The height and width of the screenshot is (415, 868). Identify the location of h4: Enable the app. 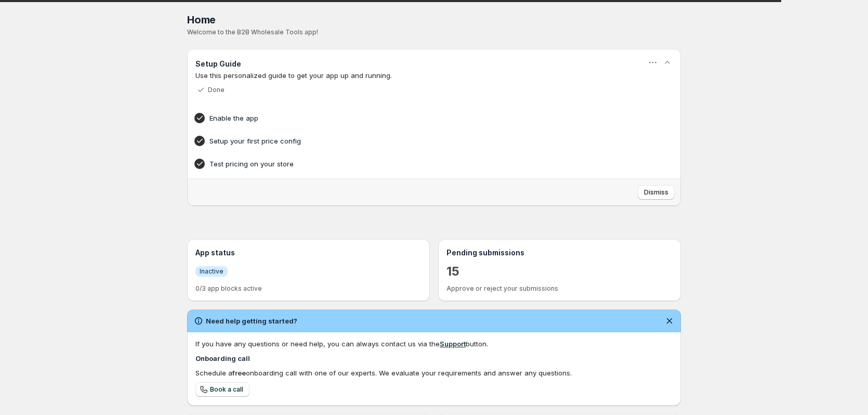
(418, 118).